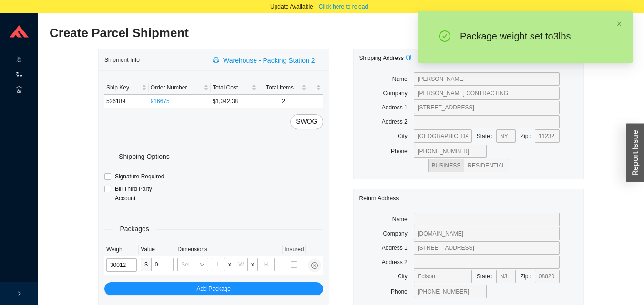 Image resolution: width=644 pixels, height=305 pixels. Describe the element at coordinates (126, 101) in the screenshot. I see `td: 526189` at that location.